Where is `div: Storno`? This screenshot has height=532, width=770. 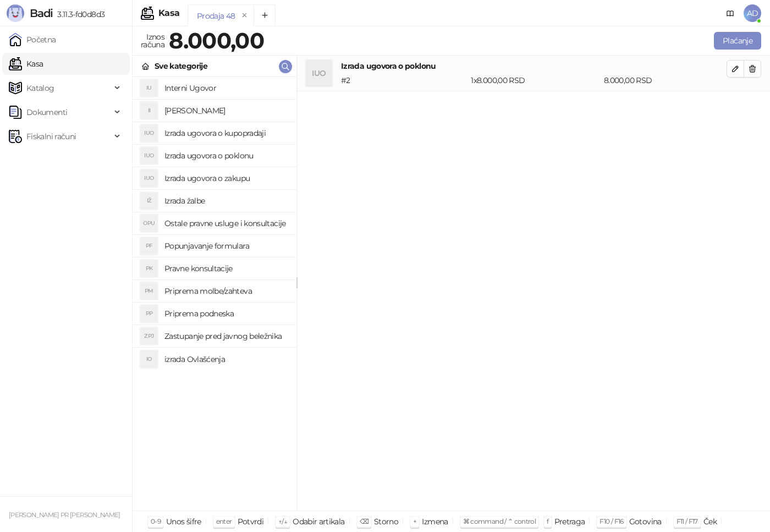 div: Storno is located at coordinates (386, 521).